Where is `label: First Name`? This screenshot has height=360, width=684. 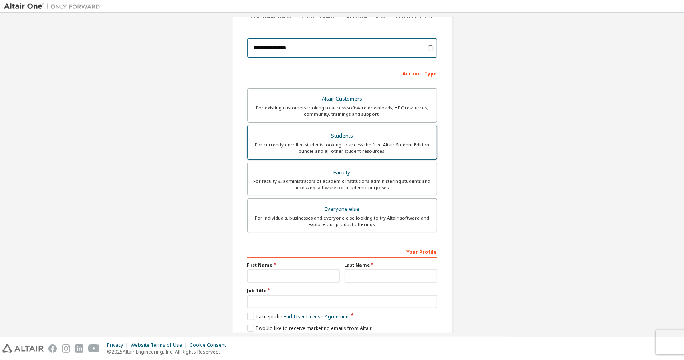 label: First Name is located at coordinates (293, 265).